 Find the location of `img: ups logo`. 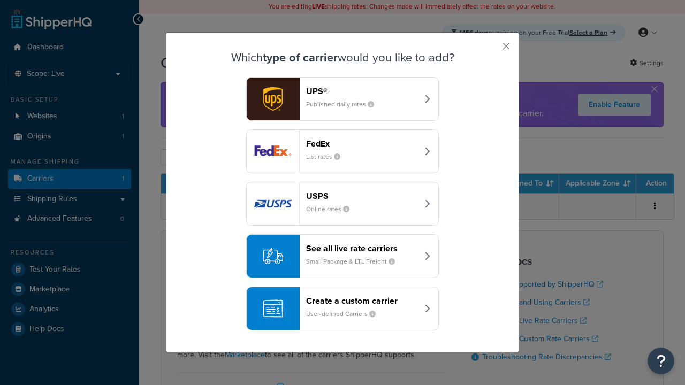

img: ups logo is located at coordinates (273, 99).